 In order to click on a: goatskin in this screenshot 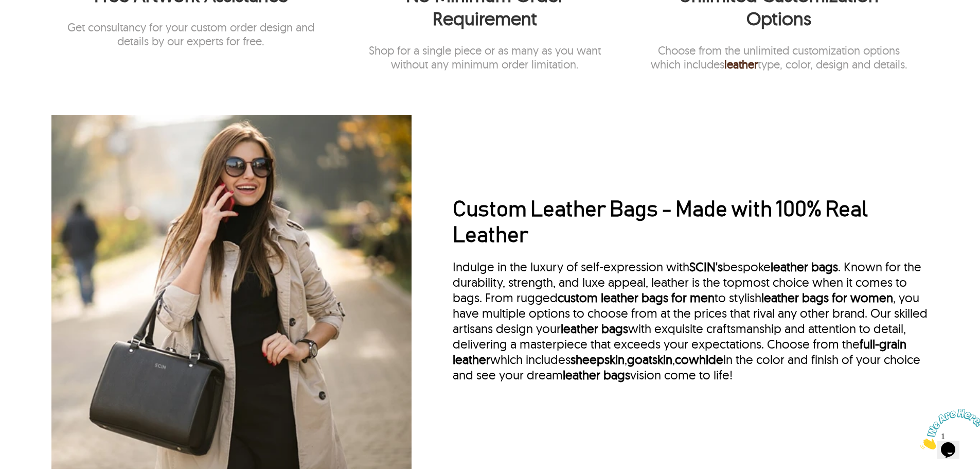, I will do `click(650, 360)`.